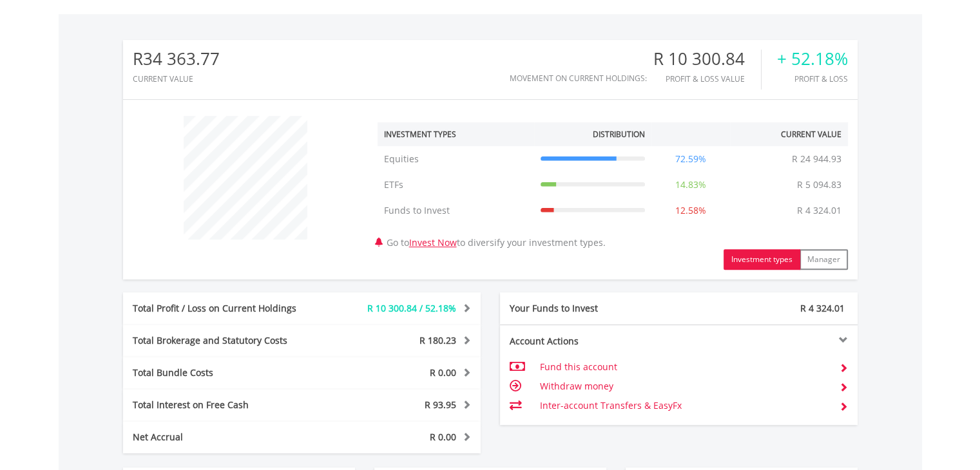 Image resolution: width=980 pixels, height=470 pixels. Describe the element at coordinates (228, 373) in the screenshot. I see `div: Total Bundle Costs` at that location.